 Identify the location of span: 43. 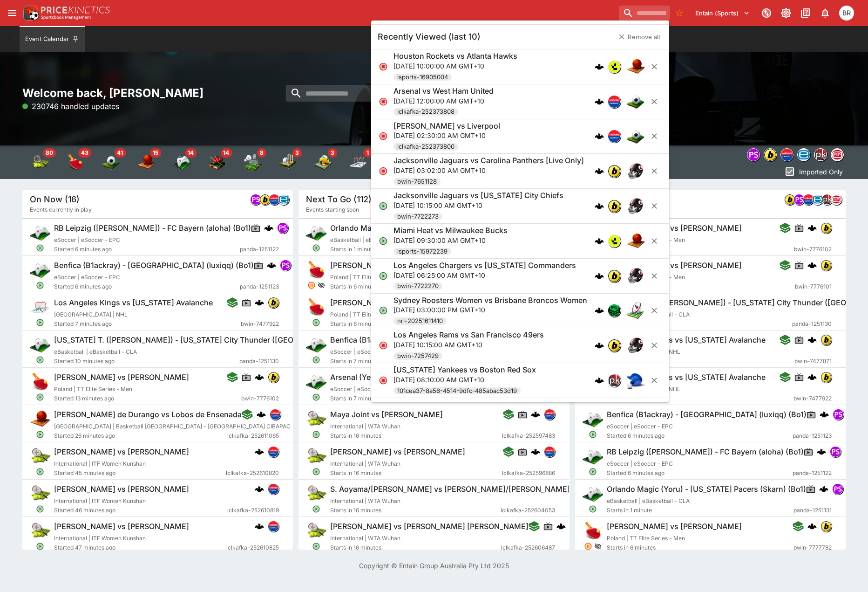
(85, 153).